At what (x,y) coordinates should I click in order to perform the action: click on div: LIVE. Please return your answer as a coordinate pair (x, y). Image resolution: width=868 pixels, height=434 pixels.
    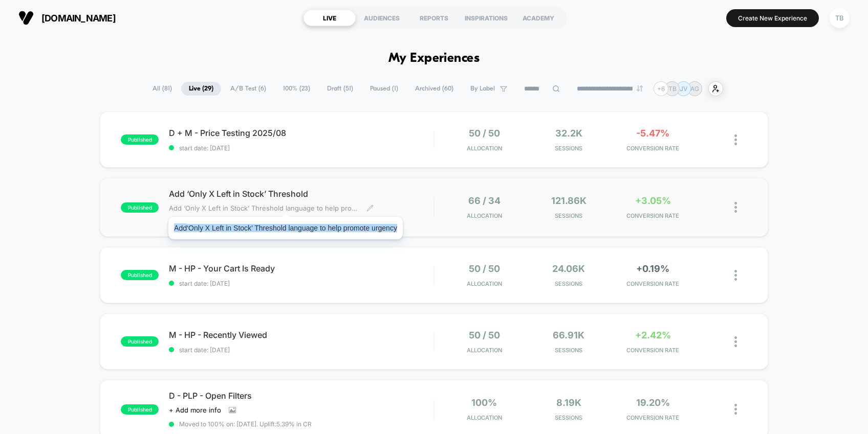
    Looking at the image, I should click on (329, 18).